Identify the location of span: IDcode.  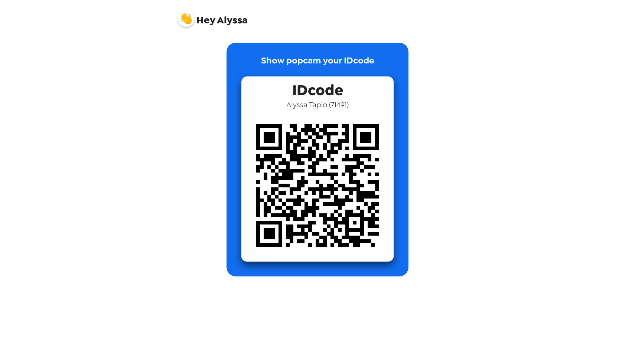
(318, 88).